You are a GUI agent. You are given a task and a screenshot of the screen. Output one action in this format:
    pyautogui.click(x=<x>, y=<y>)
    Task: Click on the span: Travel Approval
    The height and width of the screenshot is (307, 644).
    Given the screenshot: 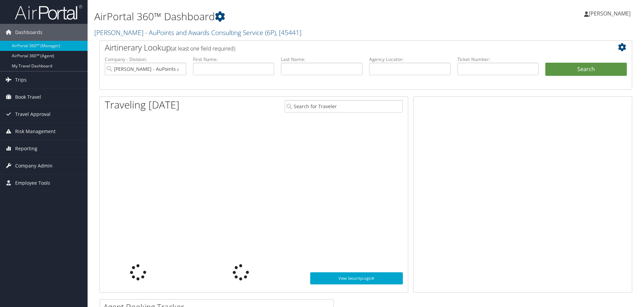 What is the action you would take?
    pyautogui.click(x=33, y=114)
    